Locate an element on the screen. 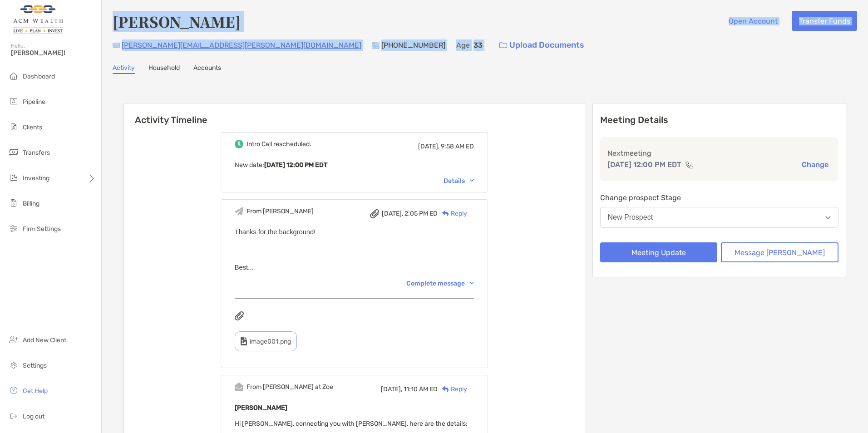 The image size is (868, 433). div: Intro Call rescheduled. is located at coordinates (279, 144).